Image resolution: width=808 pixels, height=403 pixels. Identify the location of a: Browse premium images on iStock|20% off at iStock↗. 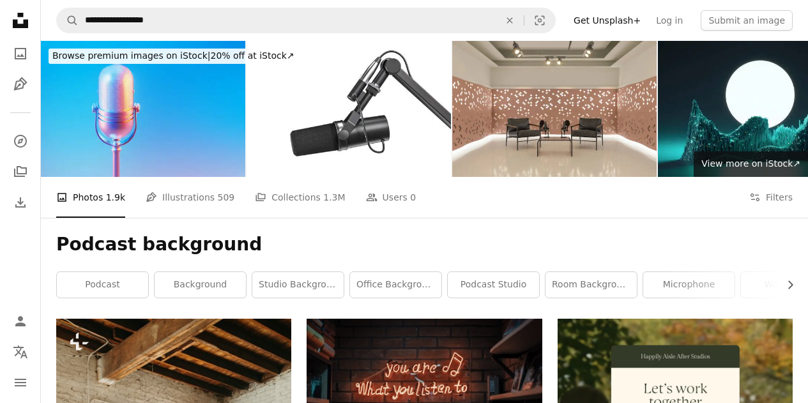
(173, 56).